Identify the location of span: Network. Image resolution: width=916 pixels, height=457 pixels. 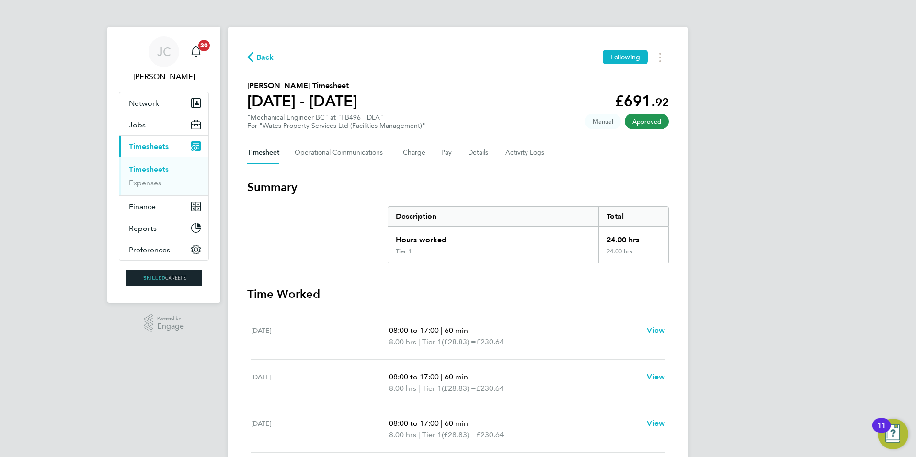
(144, 103).